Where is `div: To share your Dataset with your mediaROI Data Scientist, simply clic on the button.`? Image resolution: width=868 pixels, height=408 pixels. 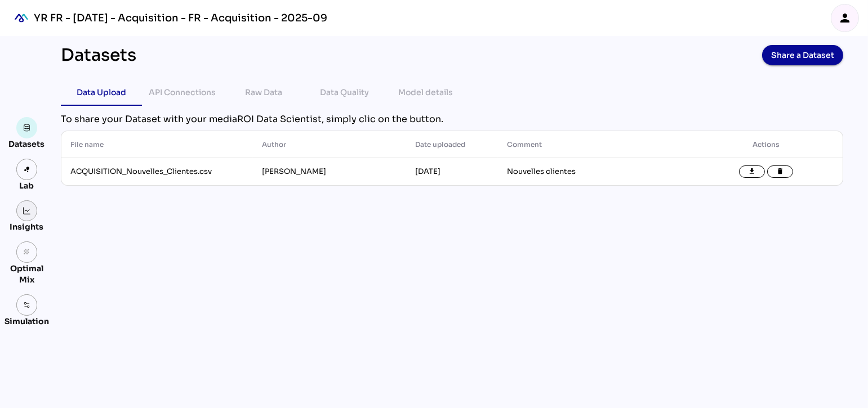
div: To share your Dataset with your mediaROI Data Scientist, simply clic on the button. is located at coordinates (452, 119).